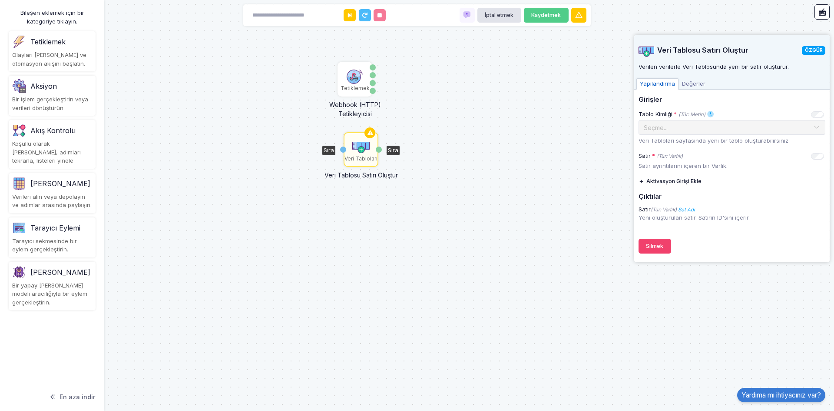  What do you see at coordinates (77, 397) in the screenshot?
I see `font: En aza indir` at bounding box center [77, 397].